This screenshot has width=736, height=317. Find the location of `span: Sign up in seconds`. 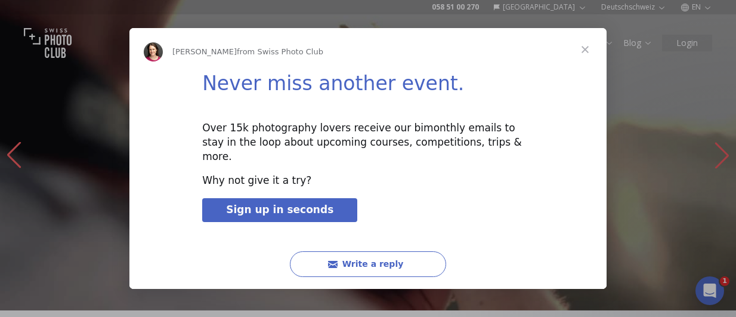

span: Sign up in seconds is located at coordinates (280, 209).